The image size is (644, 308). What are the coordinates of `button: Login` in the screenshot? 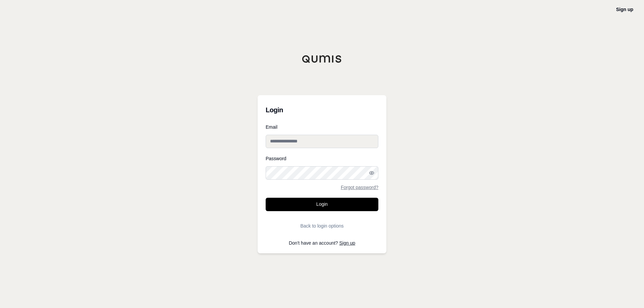 It's located at (322, 204).